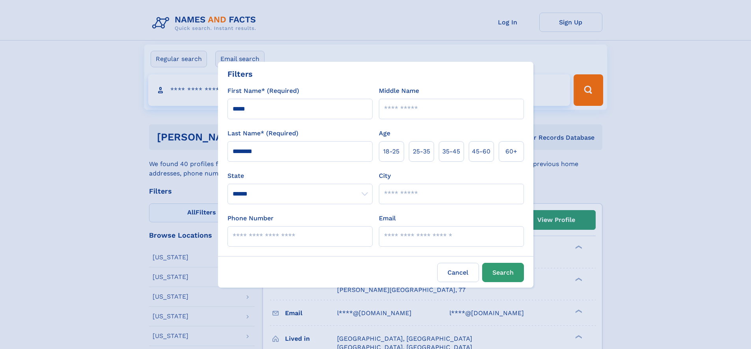  What do you see at coordinates (391, 152) in the screenshot?
I see `span: 18‑25` at bounding box center [391, 152].